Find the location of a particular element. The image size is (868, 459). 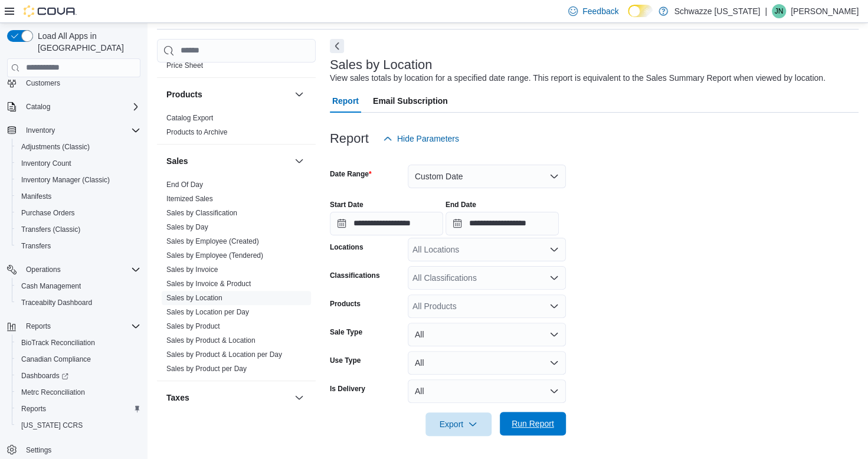

button: Inventory Count is located at coordinates (79, 163).